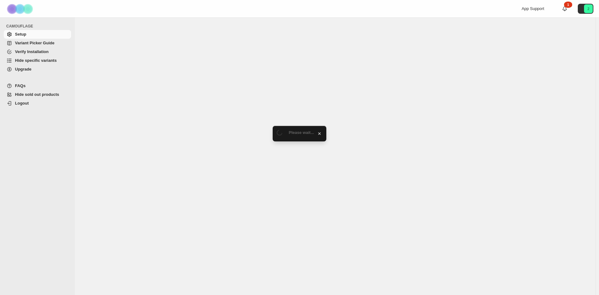  I want to click on button: Avatar with initials 2, so click(585, 9).